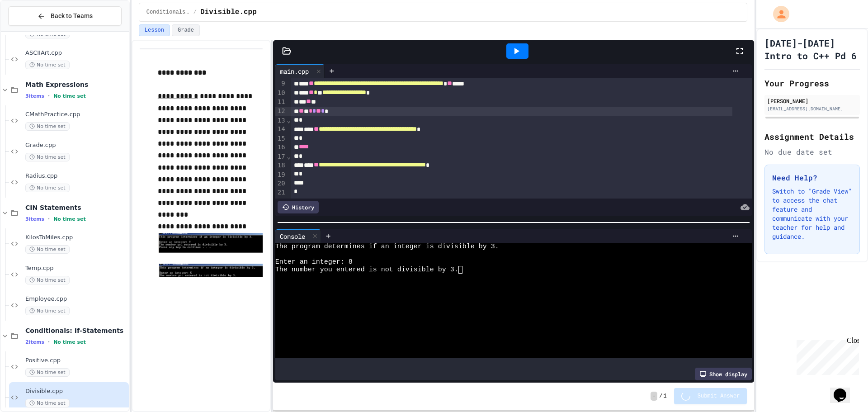 The height and width of the screenshot is (412, 868). I want to click on h2: Assignment Details, so click(812, 137).